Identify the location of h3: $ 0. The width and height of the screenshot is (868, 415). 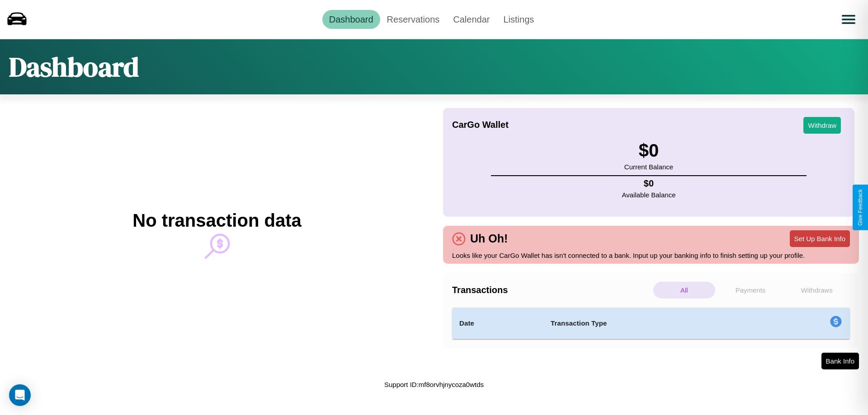
(648, 151).